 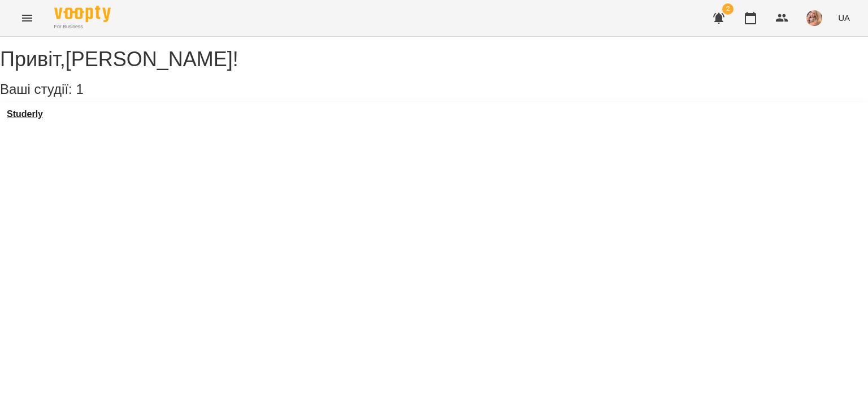 I want to click on button: Menu, so click(x=27, y=18).